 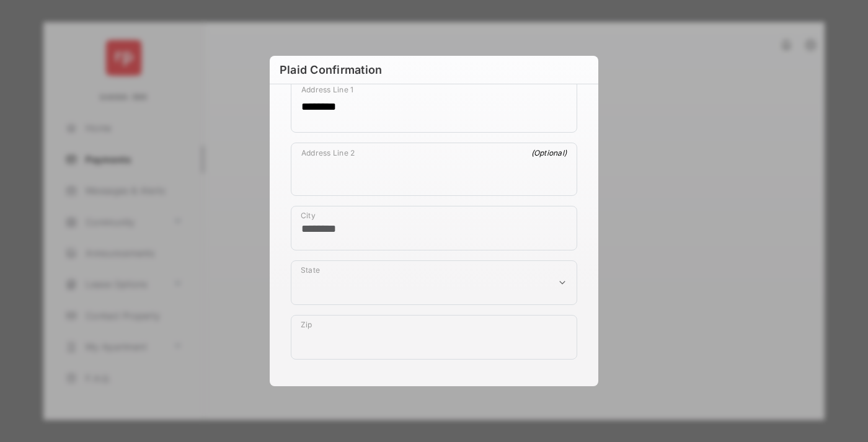 What do you see at coordinates (434, 169) in the screenshot?
I see `div: payment_method_screening[postal_addresses][addressLine2]` at bounding box center [434, 169].